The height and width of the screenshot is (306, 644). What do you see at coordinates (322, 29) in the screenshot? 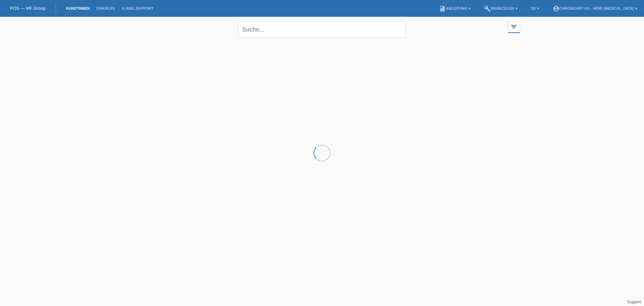
I see `input: Suche...` at bounding box center [322, 29].